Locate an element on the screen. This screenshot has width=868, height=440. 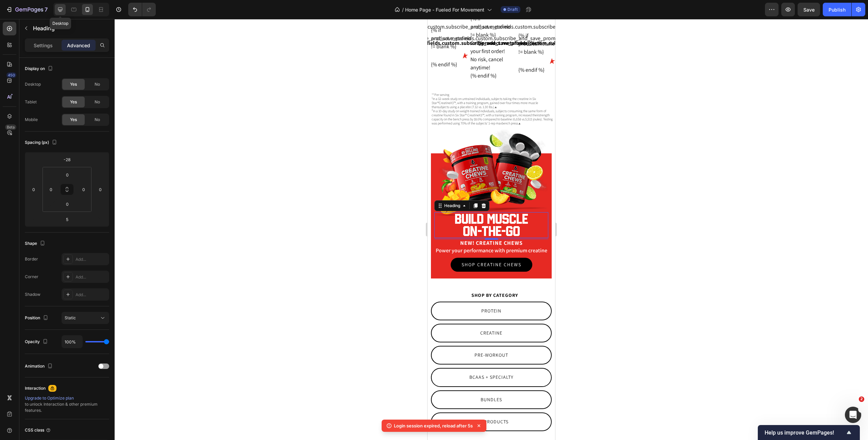
div: Undo/Redo is located at coordinates (142, 9).